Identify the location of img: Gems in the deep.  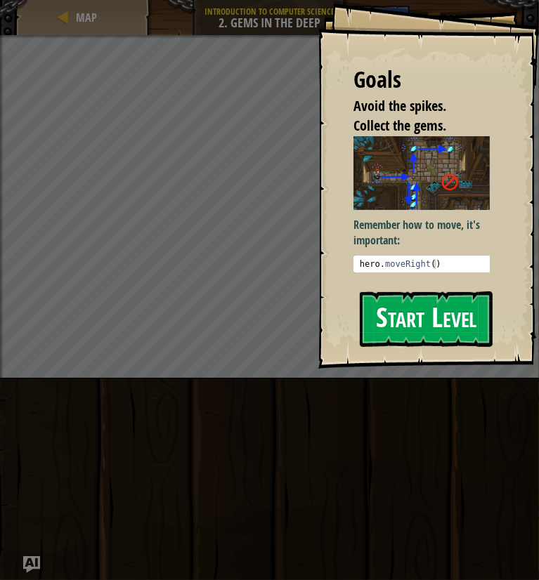
(426, 173).